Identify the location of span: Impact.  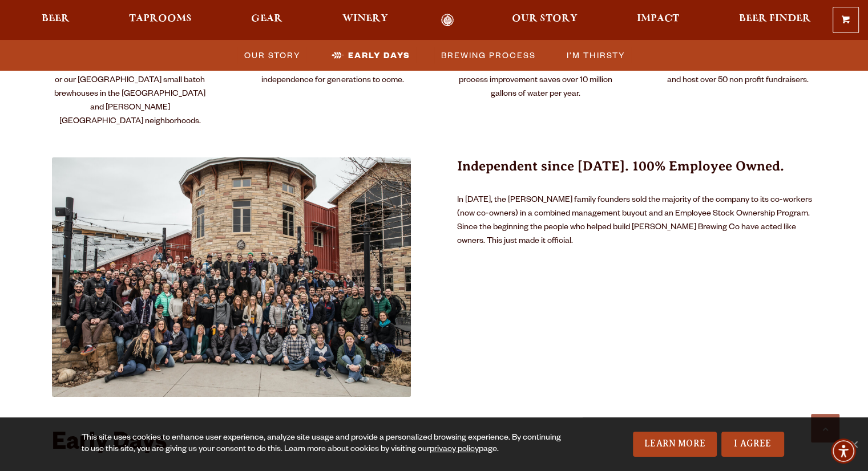
(657, 19).